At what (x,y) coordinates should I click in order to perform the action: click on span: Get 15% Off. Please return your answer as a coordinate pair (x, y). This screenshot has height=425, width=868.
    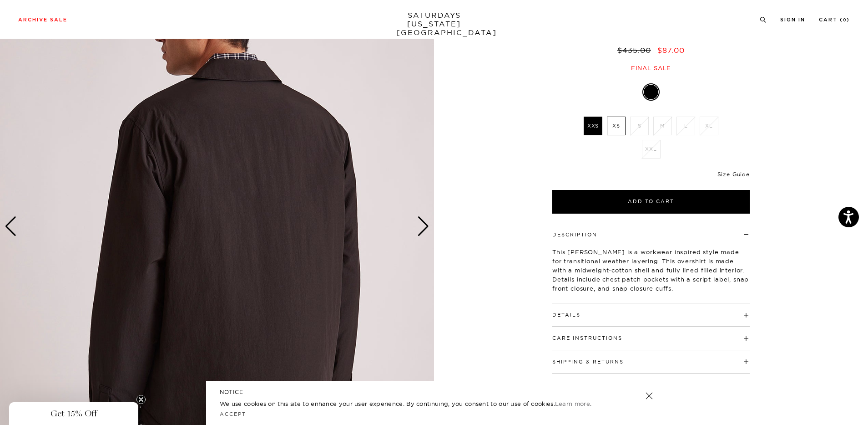
    Looking at the image, I should click on (73, 414).